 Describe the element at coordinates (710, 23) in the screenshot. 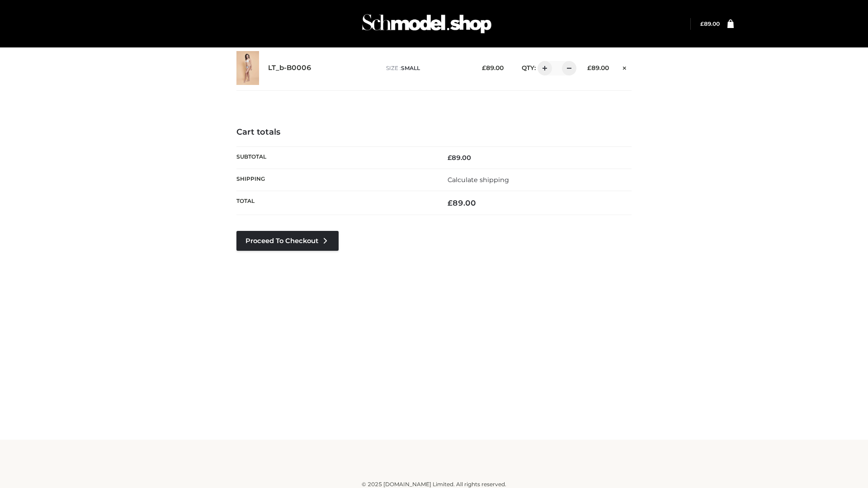

I see `a: £89.00` at that location.